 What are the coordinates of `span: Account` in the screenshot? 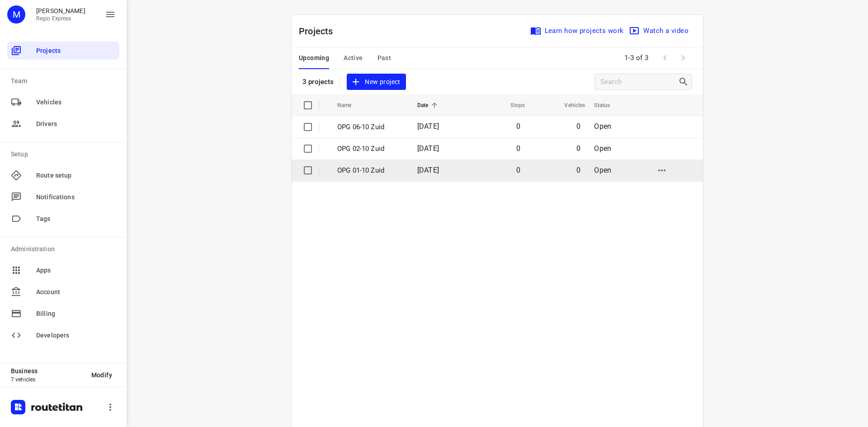 It's located at (76, 292).